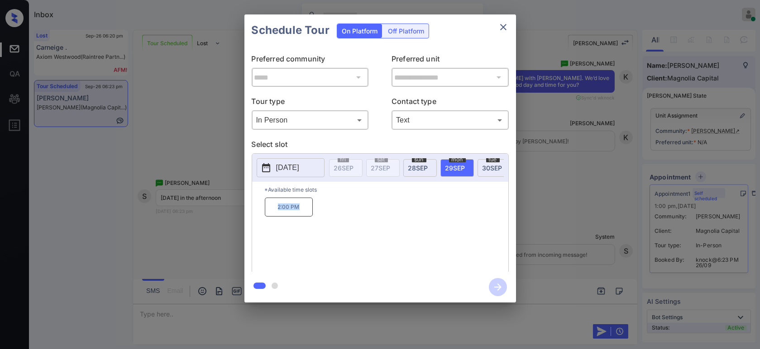 The width and height of the screenshot is (760, 349). What do you see at coordinates (419, 160) in the screenshot?
I see `span: sun` at bounding box center [419, 160].